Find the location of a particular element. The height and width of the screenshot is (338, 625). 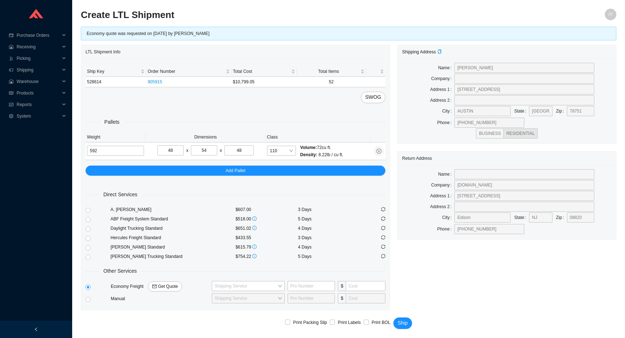

span: Total Cost is located at coordinates (261, 71).